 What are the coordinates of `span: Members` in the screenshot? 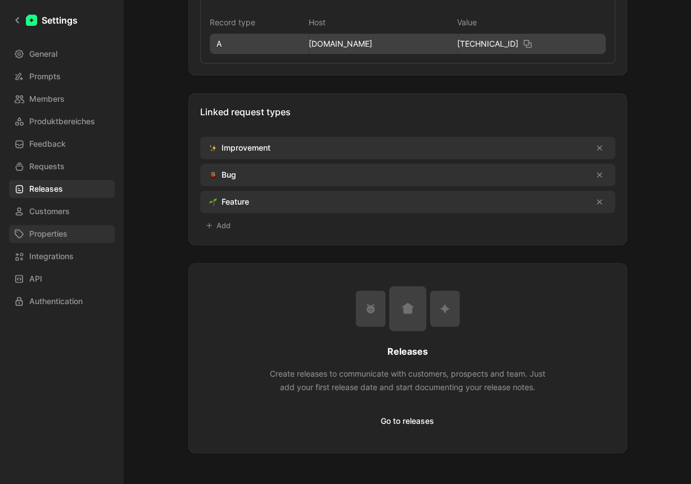 It's located at (47, 99).